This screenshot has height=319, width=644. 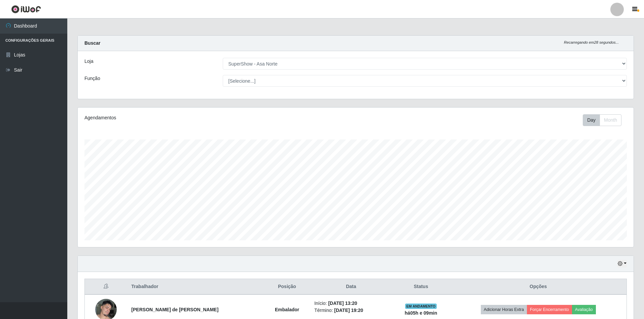 What do you see at coordinates (611, 120) in the screenshot?
I see `button: Month` at bounding box center [611, 120].